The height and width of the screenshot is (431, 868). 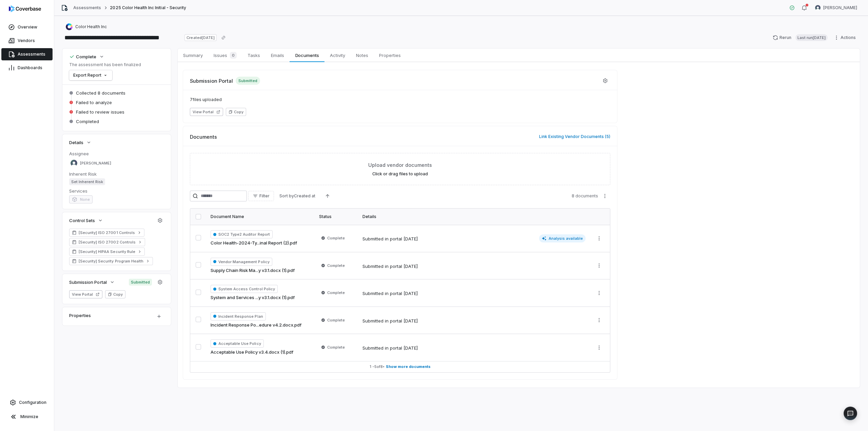 I want to click on button: Sort byCreated at, so click(x=297, y=196).